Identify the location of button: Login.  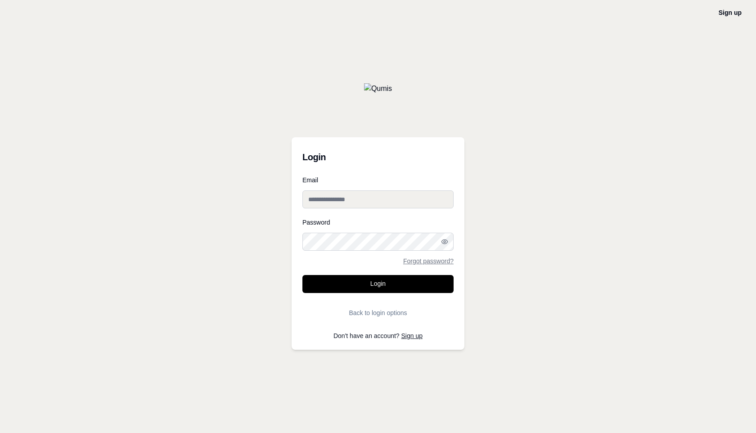
(378, 284).